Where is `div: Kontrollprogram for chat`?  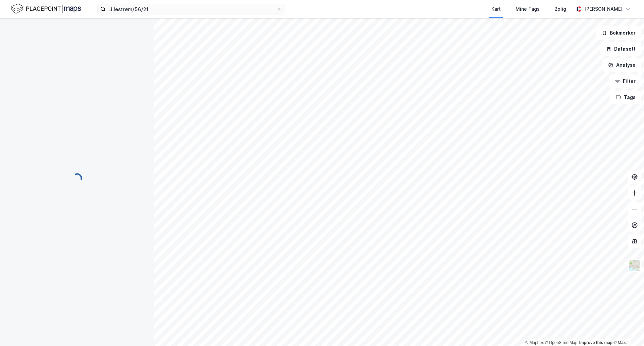
div: Kontrollprogram for chat is located at coordinates (627, 329).